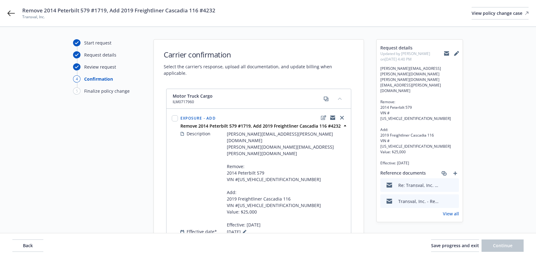 The width and height of the screenshot is (536, 258). What do you see at coordinates (455, 174) in the screenshot?
I see `a: add` at bounding box center [455, 174].